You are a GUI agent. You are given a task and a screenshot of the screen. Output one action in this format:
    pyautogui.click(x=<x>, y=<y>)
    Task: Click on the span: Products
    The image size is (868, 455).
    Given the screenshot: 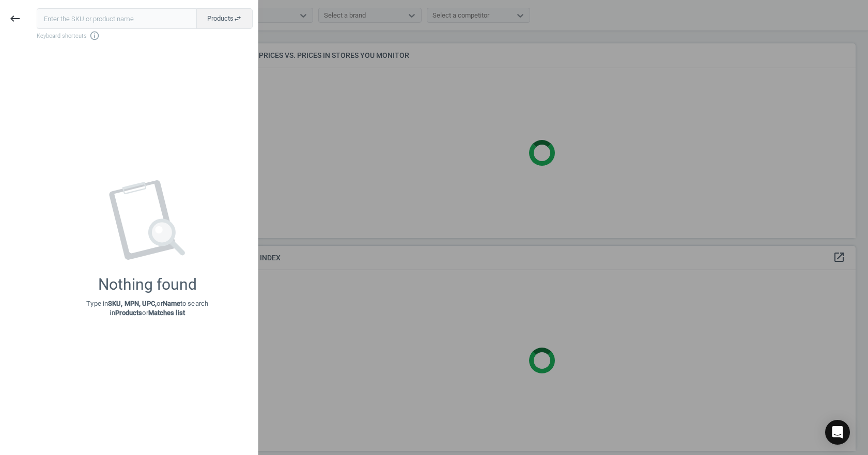 What is the action you would take?
    pyautogui.click(x=224, y=19)
    